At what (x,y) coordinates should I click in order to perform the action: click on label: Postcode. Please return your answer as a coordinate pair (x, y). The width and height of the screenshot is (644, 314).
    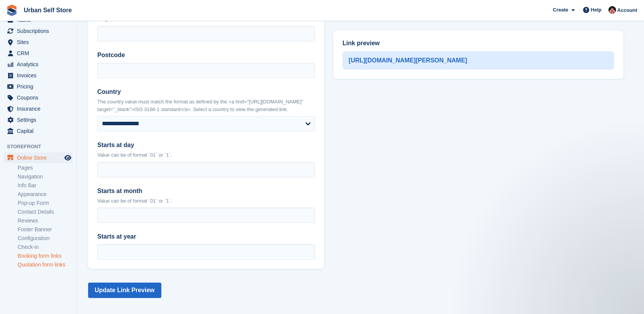
    Looking at the image, I should click on (206, 55).